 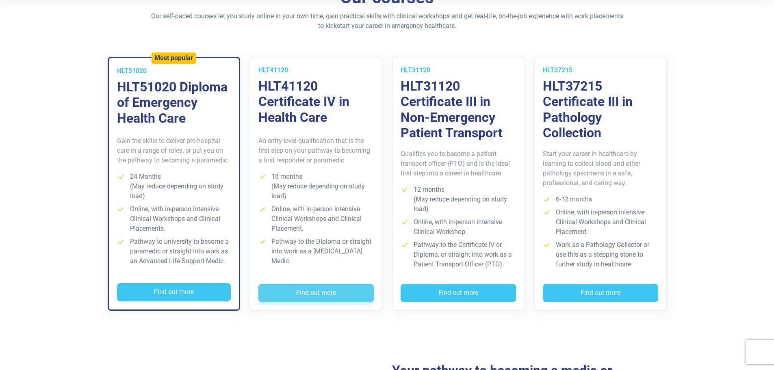 What do you see at coordinates (174, 151) in the screenshot?
I see `p: Gain the skills to deliver pre-hospital care in a range of roles, or put you on the pathway to be...` at bounding box center [174, 151].